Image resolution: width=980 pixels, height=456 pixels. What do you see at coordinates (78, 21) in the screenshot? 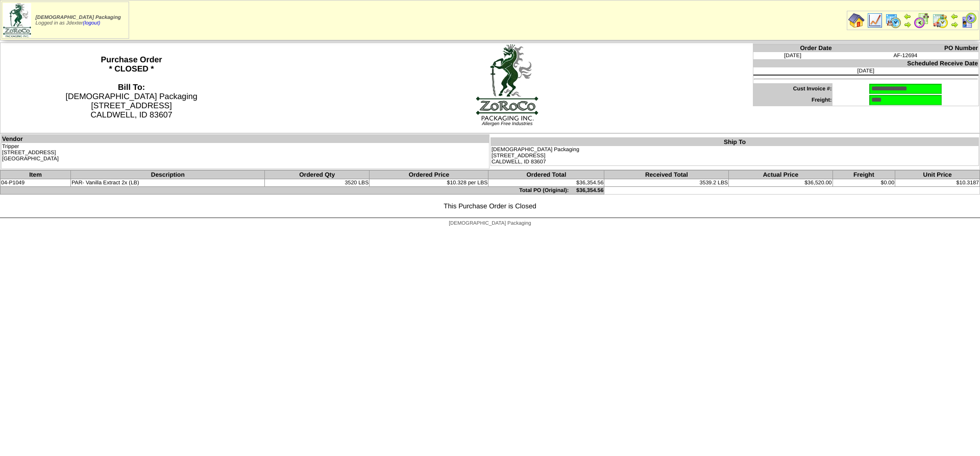
I see `span: Logged in as Jdexter` at bounding box center [78, 21].